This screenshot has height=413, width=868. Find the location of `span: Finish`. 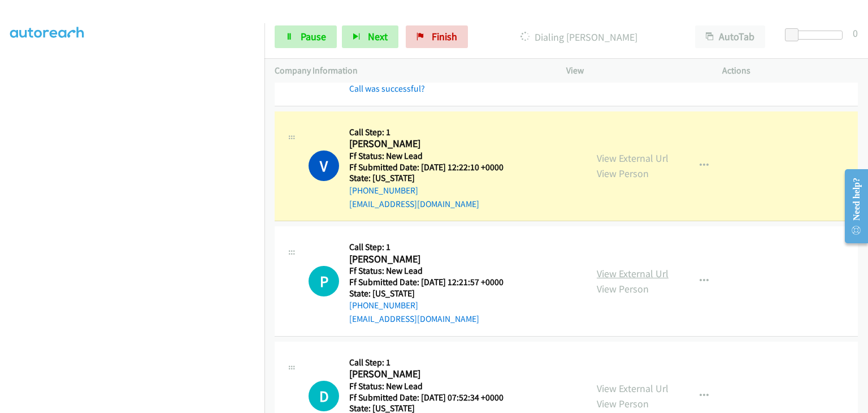

span: Finish is located at coordinates (444, 36).